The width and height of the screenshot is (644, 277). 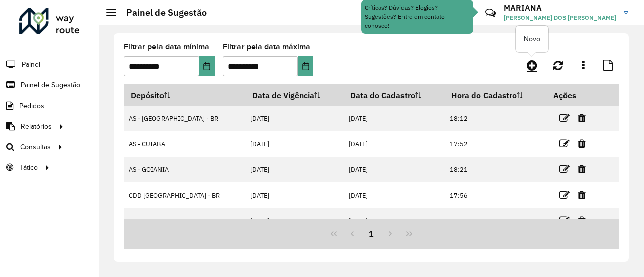 I want to click on th: Hora do Cadastro, so click(x=495, y=95).